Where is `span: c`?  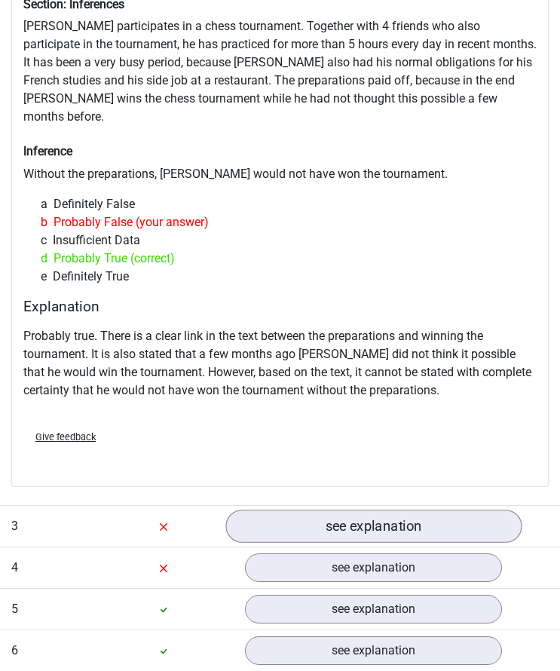 span: c is located at coordinates (47, 240).